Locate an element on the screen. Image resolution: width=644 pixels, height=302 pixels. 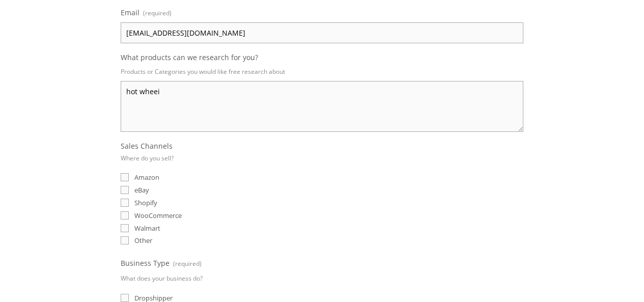
input: Walmart is located at coordinates (125, 228).